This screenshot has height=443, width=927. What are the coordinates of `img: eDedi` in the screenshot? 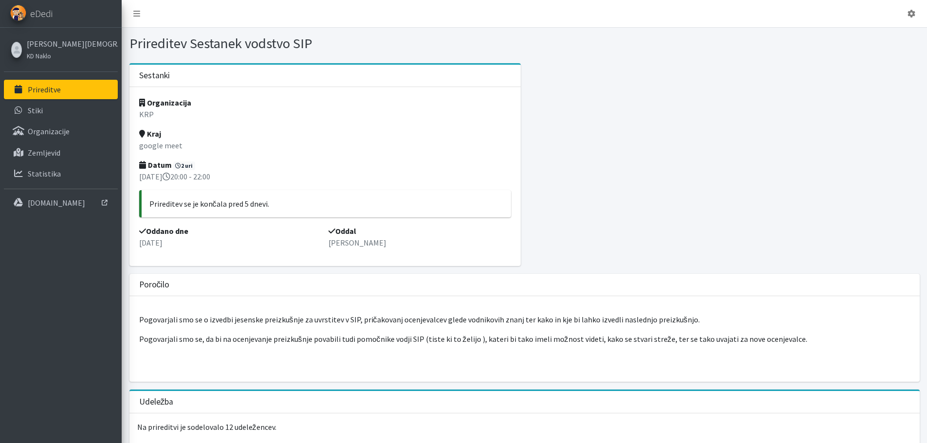 It's located at (18, 13).